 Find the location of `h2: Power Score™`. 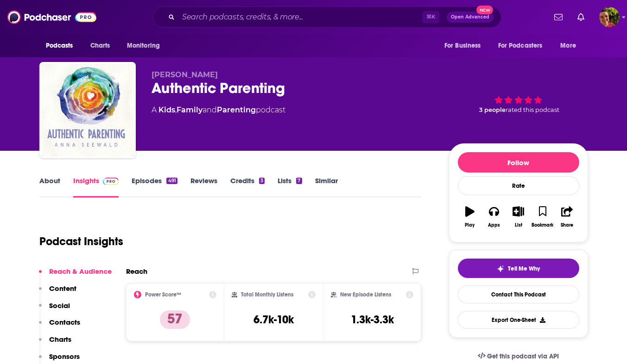

h2: Power Score™ is located at coordinates (163, 295).